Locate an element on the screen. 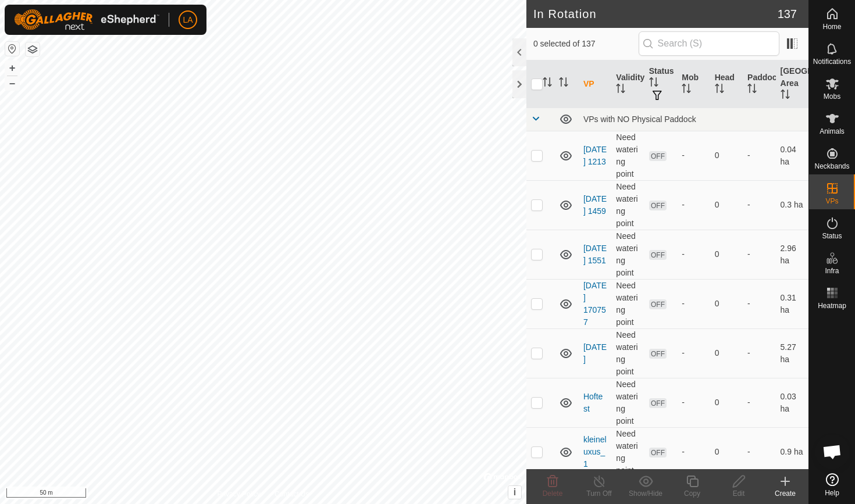  a: Contact Us is located at coordinates (291, 494).